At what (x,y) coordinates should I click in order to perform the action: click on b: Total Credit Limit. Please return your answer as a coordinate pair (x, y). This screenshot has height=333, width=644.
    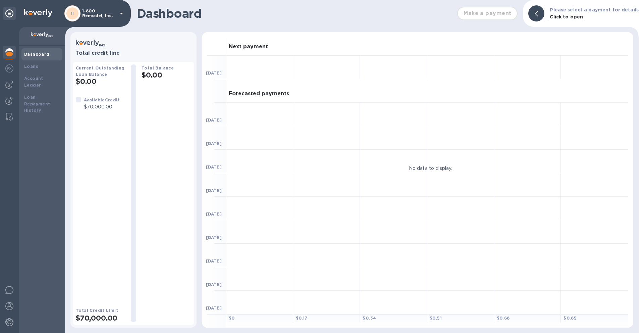
    Looking at the image, I should click on (97, 310).